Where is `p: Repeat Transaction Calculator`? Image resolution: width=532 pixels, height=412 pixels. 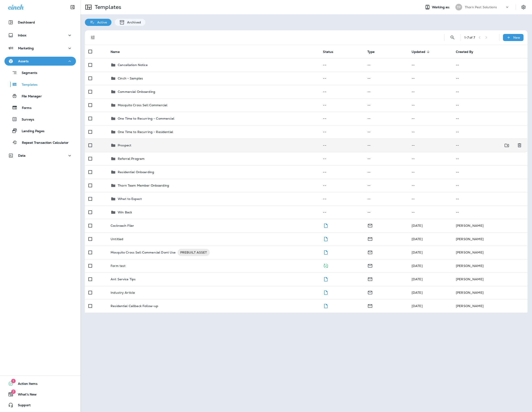 p: Repeat Transaction Calculator is located at coordinates (43, 143).